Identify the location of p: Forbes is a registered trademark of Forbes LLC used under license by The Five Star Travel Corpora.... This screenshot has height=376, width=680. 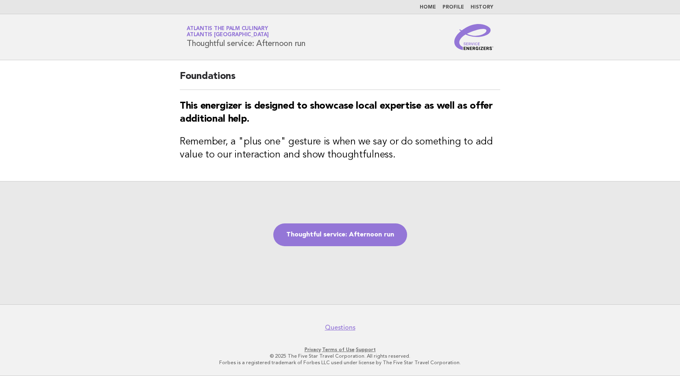
(340, 362).